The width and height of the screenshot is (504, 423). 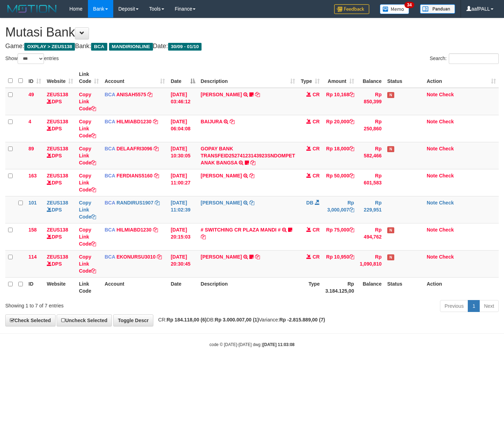 I want to click on span: 101, so click(x=32, y=203).